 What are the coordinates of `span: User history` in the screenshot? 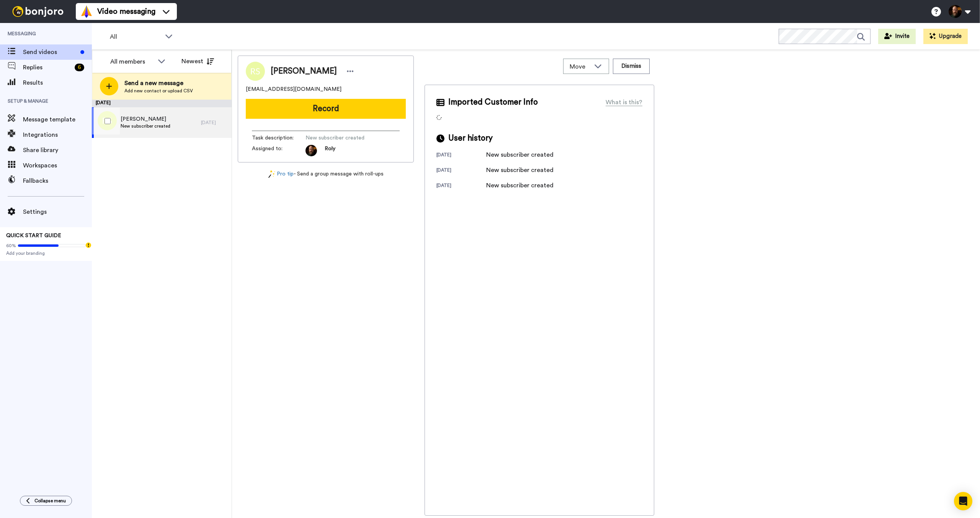 It's located at (470, 138).